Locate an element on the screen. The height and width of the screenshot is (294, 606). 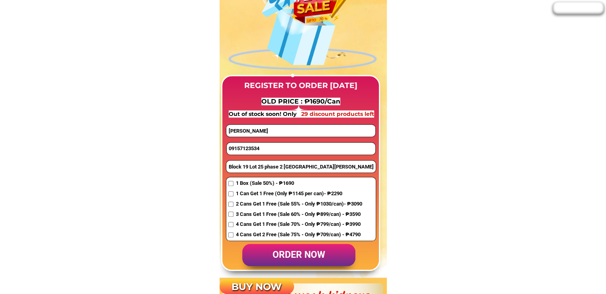
span: 29 discount products left is located at coordinates (337, 114).